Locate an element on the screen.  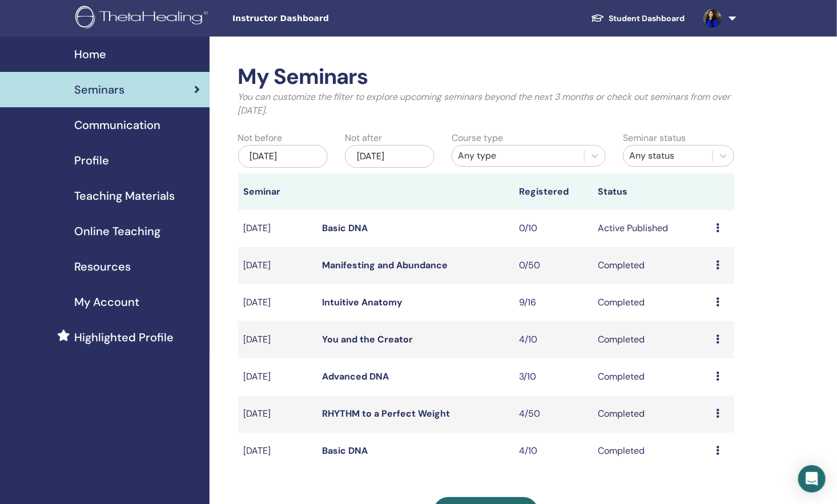
label: Not after is located at coordinates (364, 138).